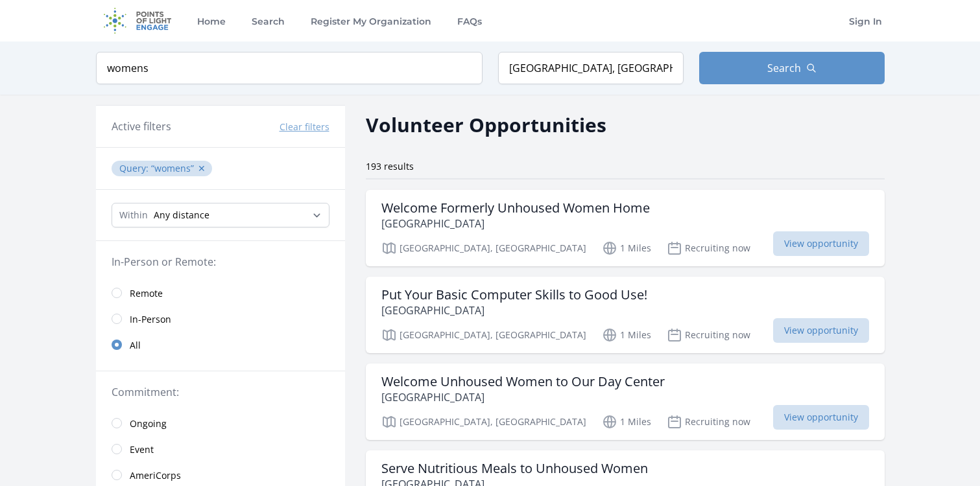 The image size is (980, 486). What do you see at coordinates (523, 382) in the screenshot?
I see `h3: Welcome Unhoused Women to Our Day Center` at bounding box center [523, 382].